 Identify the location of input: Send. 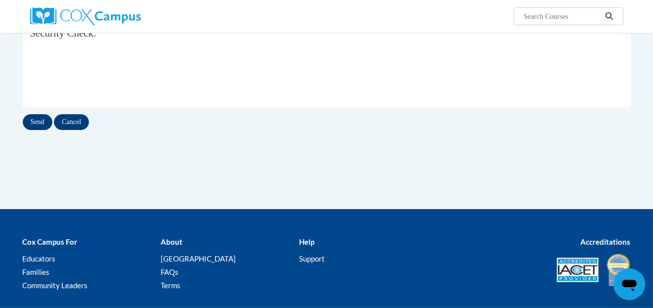
(38, 122).